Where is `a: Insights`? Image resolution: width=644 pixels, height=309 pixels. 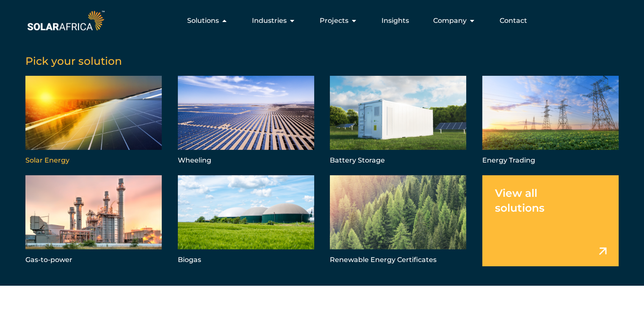 a: Insights is located at coordinates (395, 21).